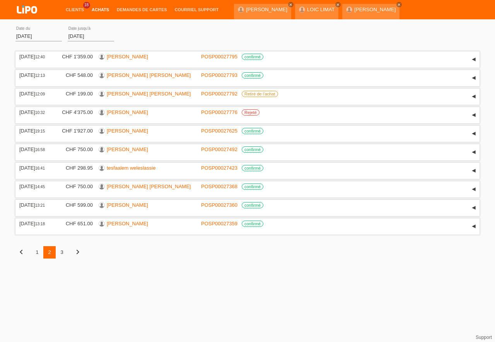 The width and height of the screenshot is (495, 342). I want to click on a: tesfaalem weleslassie, so click(131, 168).